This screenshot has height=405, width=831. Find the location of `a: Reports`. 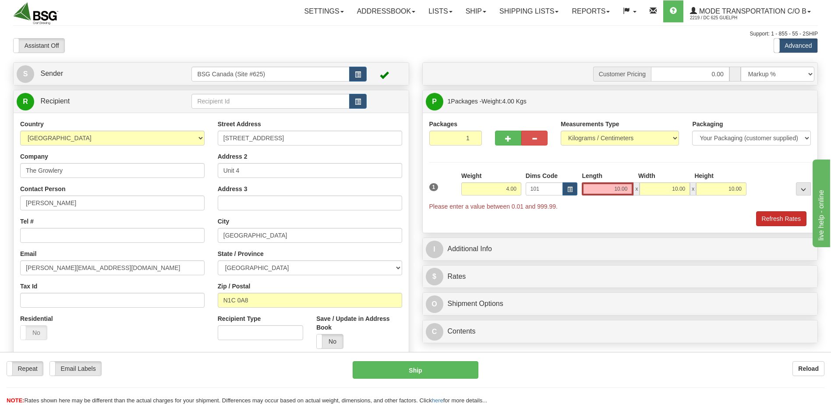

a: Reports is located at coordinates (591, 11).